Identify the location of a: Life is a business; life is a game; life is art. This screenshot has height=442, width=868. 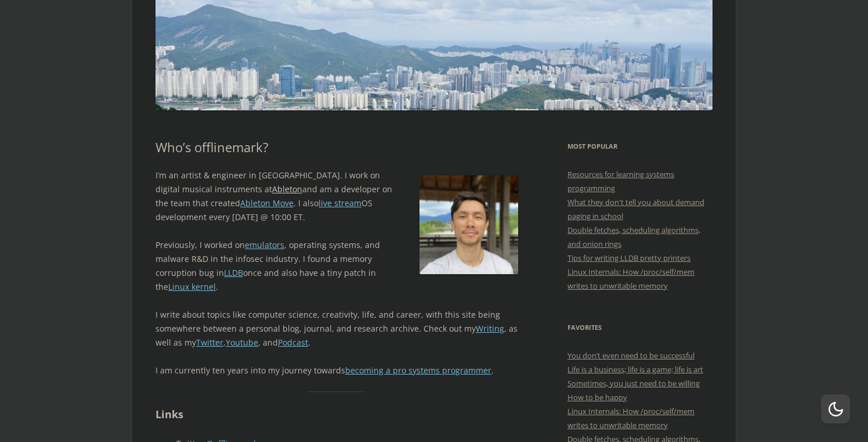
(636, 369).